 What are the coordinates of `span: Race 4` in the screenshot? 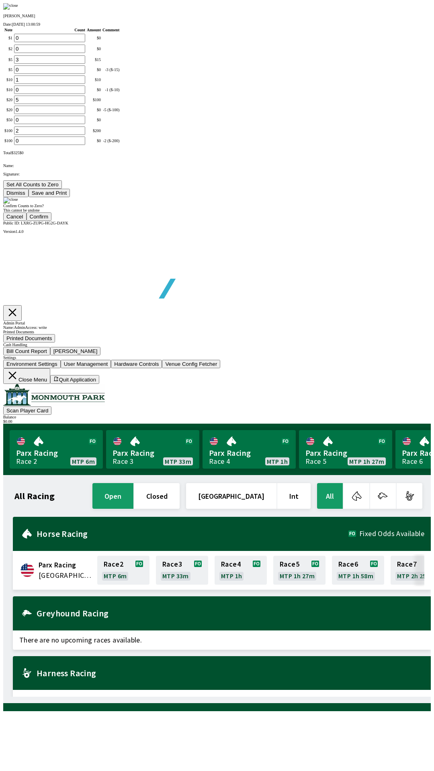 It's located at (231, 564).